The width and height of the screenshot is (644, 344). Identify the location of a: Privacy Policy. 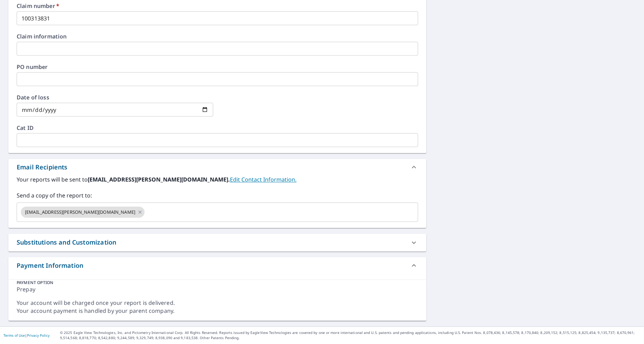
(38, 336).